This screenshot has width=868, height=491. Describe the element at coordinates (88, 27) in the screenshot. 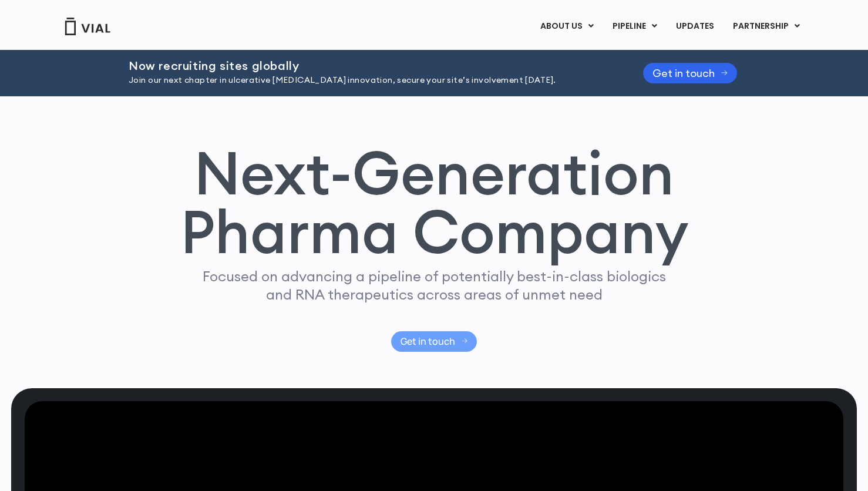

I see `img: Vial Logo` at that location.